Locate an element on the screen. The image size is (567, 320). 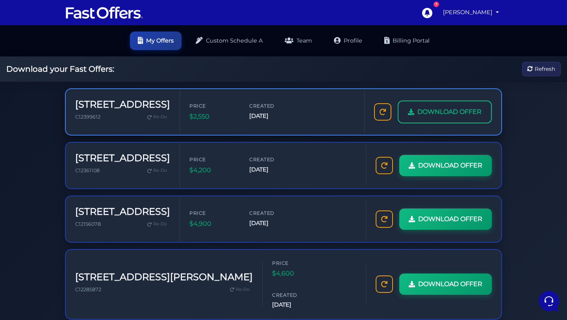
button: Help is located at coordinates (127, 257).